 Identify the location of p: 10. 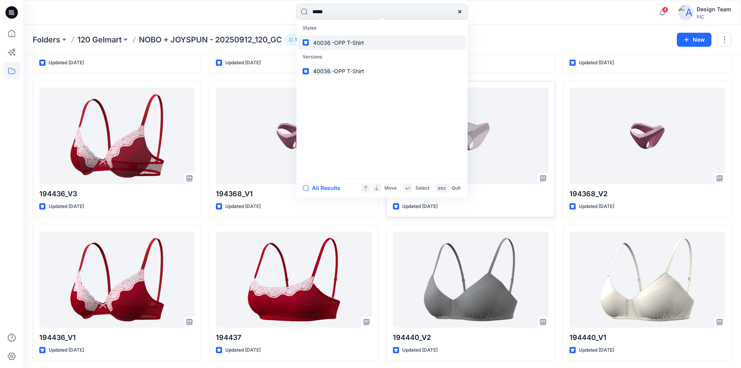
(297, 40).